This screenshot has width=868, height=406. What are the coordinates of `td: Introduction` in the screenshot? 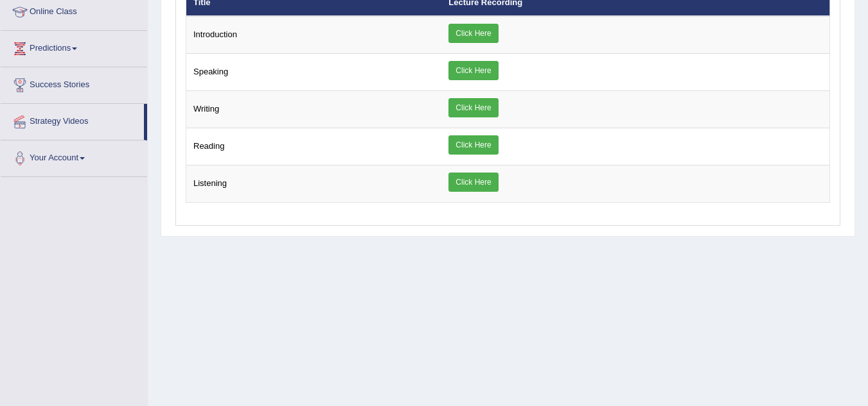 It's located at (314, 35).